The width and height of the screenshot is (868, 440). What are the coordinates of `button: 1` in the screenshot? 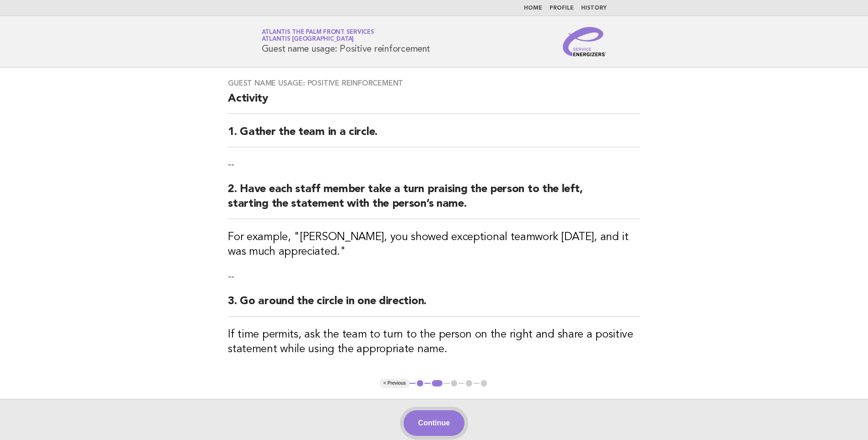 It's located at (420, 383).